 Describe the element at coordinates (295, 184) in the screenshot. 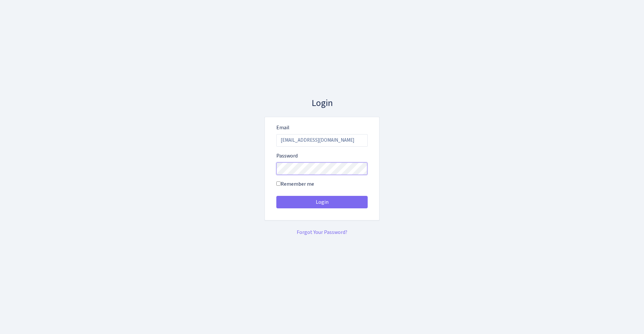

I see `label: Remember me` at that location.